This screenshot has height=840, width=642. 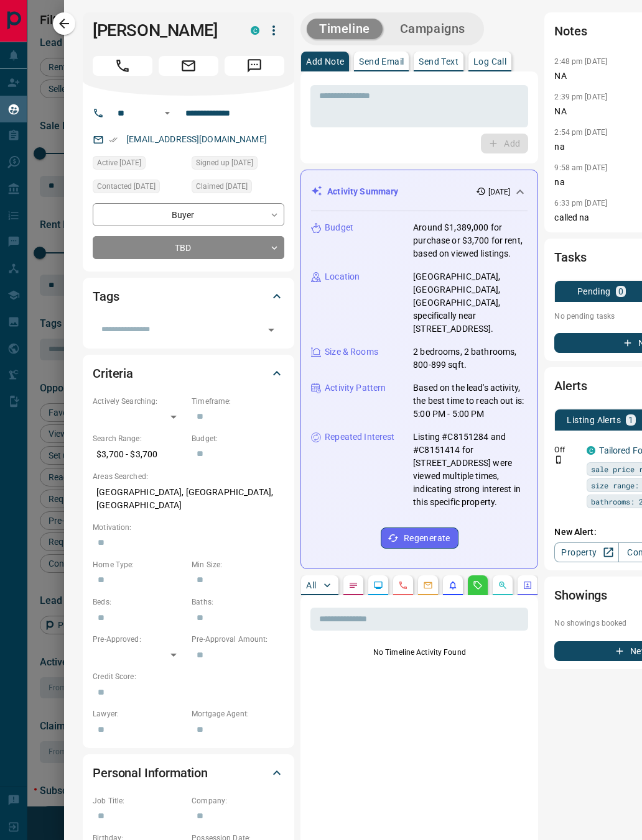 I want to click on div: Buyer, so click(x=189, y=214).